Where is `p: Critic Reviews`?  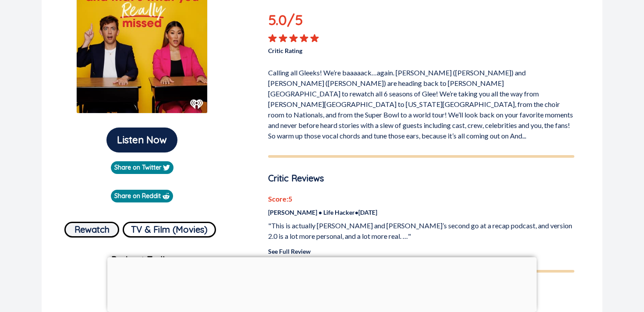
p: Critic Reviews is located at coordinates (421, 178).